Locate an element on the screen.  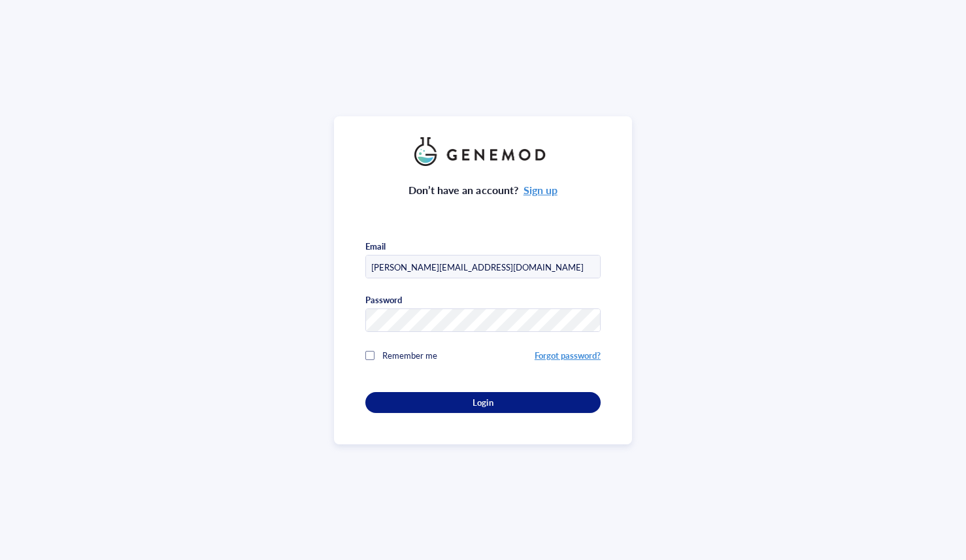
span: Remember me is located at coordinates (410, 355).